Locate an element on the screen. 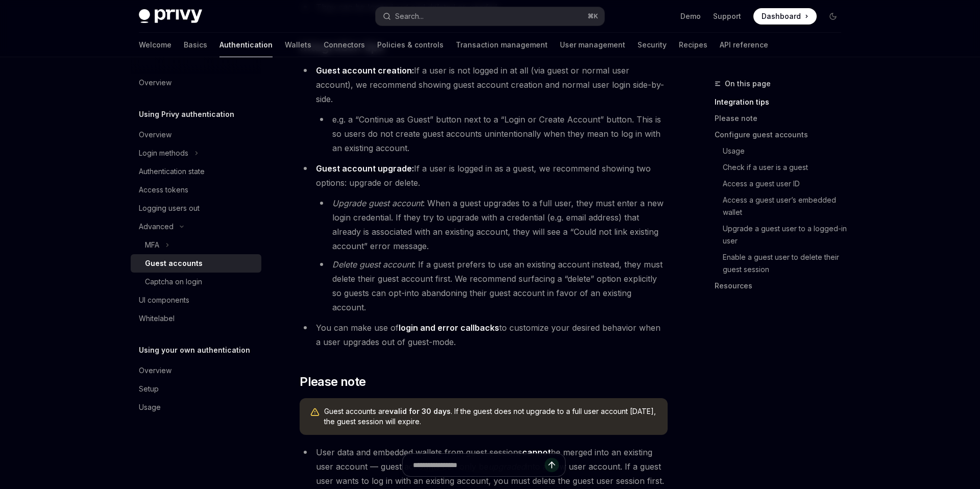 The height and width of the screenshot is (489, 980). div: Captcha on login is located at coordinates (174, 282).